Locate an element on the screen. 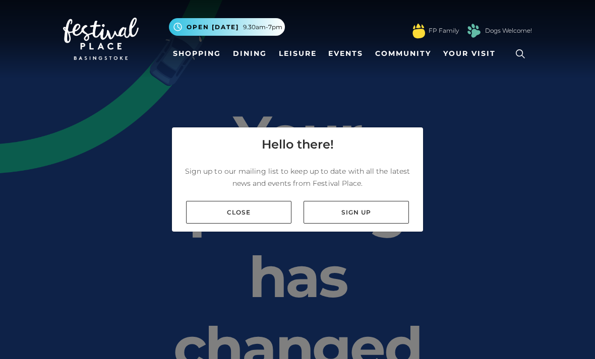 The height and width of the screenshot is (359, 595). a: Your Visit is located at coordinates (472, 53).